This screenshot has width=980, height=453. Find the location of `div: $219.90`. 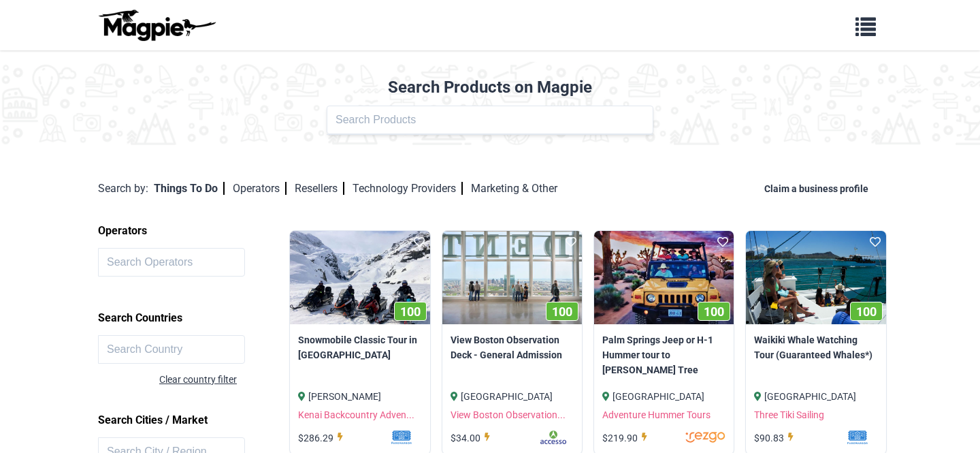

div: $219.90 is located at coordinates (627, 438).